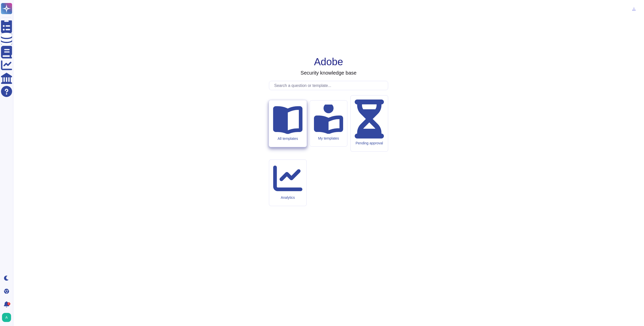 The image size is (644, 326). What do you see at coordinates (8, 317) in the screenshot?
I see `button: user` at bounding box center [8, 317].